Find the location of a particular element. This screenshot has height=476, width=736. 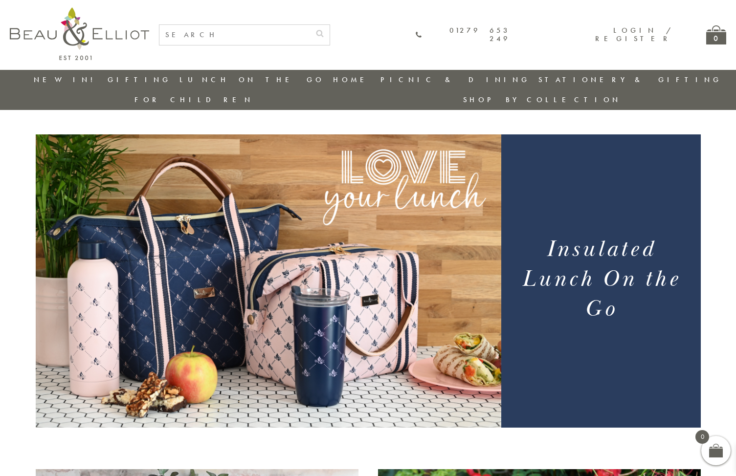

input: SEARCH is located at coordinates (235, 35).